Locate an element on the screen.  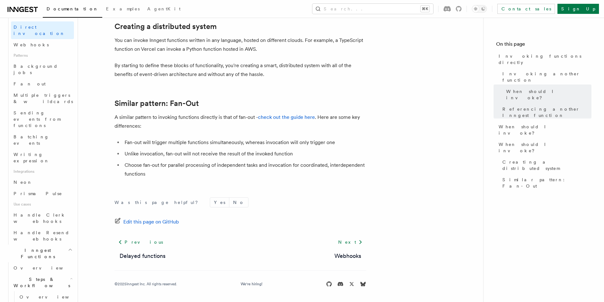
button: Toggle dark mode is located at coordinates (480, 9).